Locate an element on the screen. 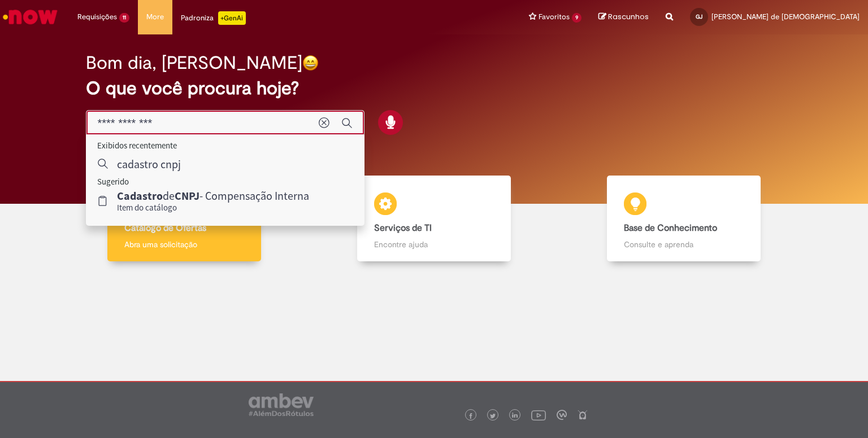 The height and width of the screenshot is (438, 868). a: Rascunhos is located at coordinates (623, 17).